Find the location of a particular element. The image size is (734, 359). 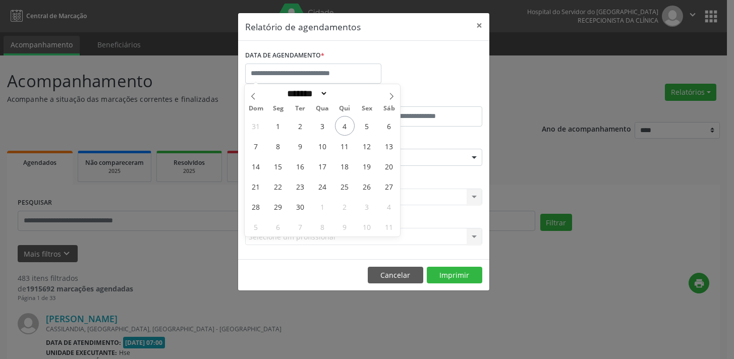

span: Outubro 5, 2025 is located at coordinates (256, 227).